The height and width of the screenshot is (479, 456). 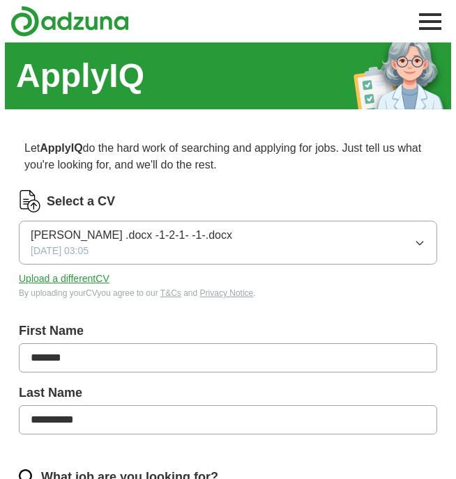 I want to click on h1: ApplyIQ, so click(x=80, y=76).